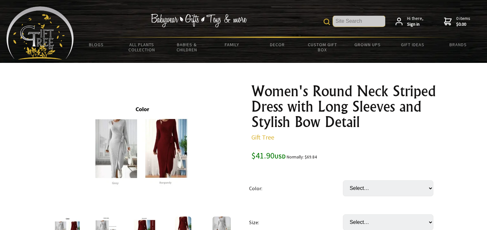 The height and width of the screenshot is (230, 487). I want to click on img: Babyware - Gifts - Toys and more..., so click(40, 33).